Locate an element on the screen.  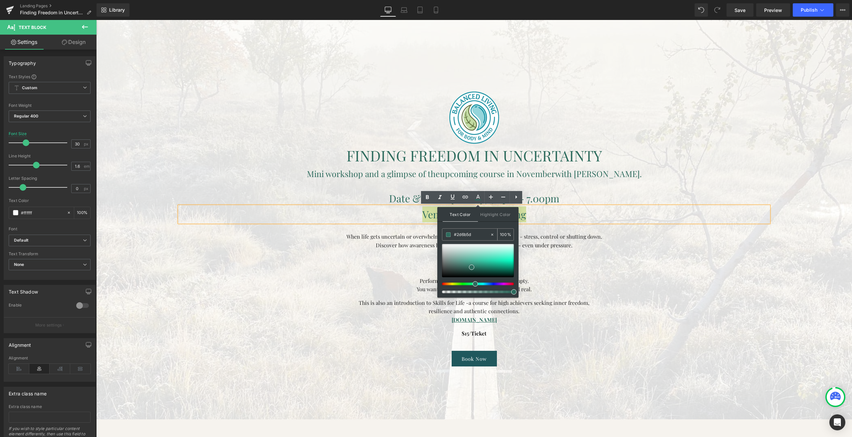
div: Font Weight is located at coordinates (50, 105).